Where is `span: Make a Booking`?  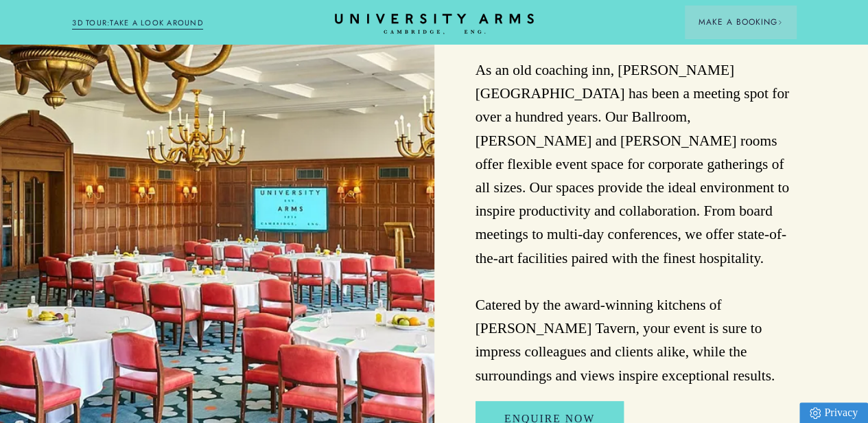
span: Make a Booking is located at coordinates (740, 22).